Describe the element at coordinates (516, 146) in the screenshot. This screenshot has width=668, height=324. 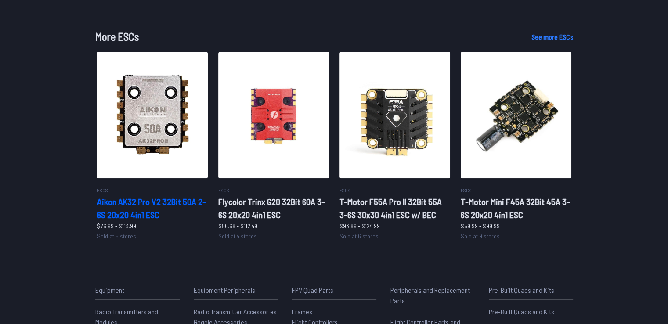
I see `a: imageESCsT-Motor Mini F45A 32Bit 45A 3-6S 20x20 4in1 ESC$59.99 - $99.99Sold at 9 stores` at that location.